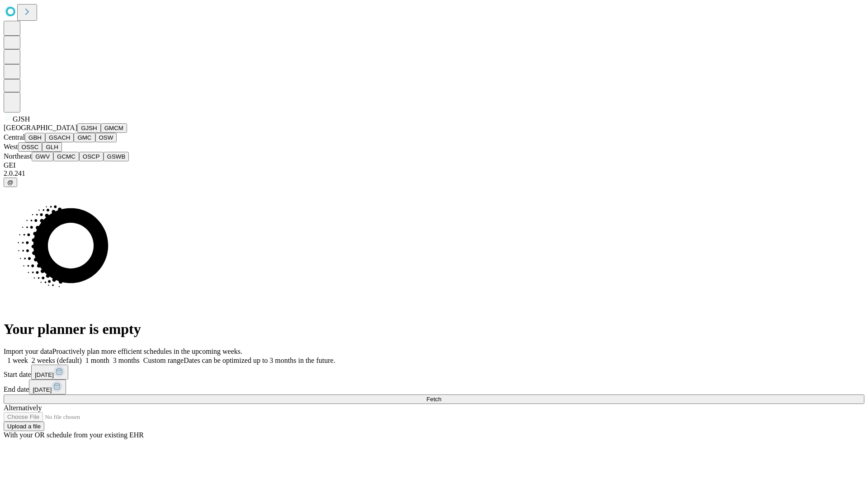 This screenshot has width=868, height=488. Describe the element at coordinates (51, 147) in the screenshot. I see `button: GLH` at that location.